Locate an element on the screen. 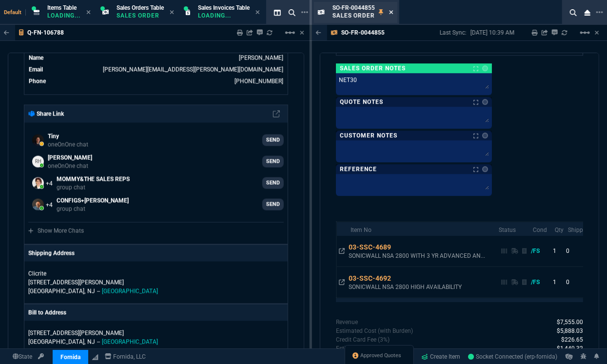 The height and width of the screenshot is (364, 607). p: Last Sync: is located at coordinates (454, 33).